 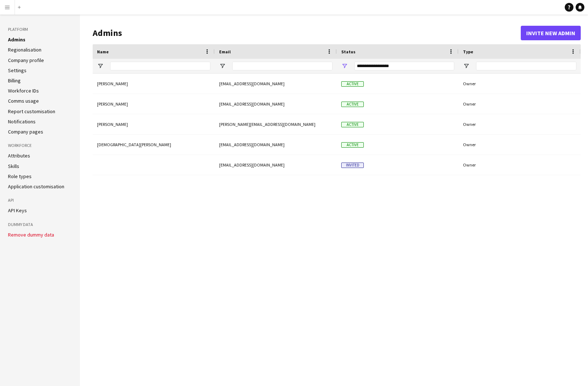 What do you see at coordinates (19, 155) in the screenshot?
I see `a: Attributes` at bounding box center [19, 155].